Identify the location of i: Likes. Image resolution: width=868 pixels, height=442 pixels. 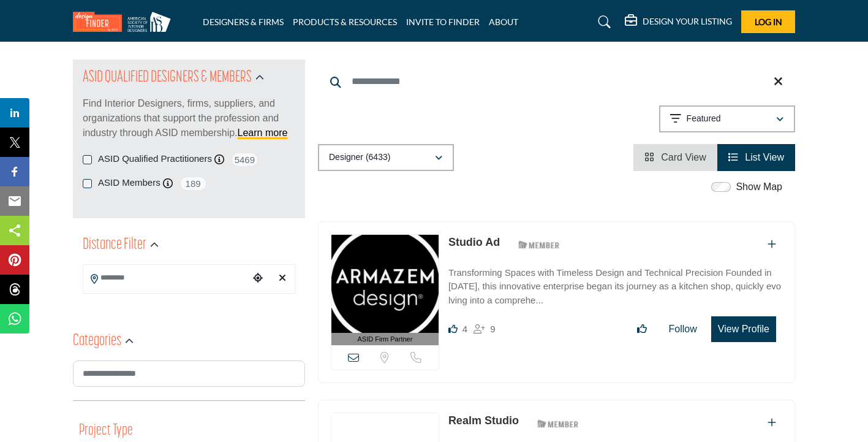
(453, 328).